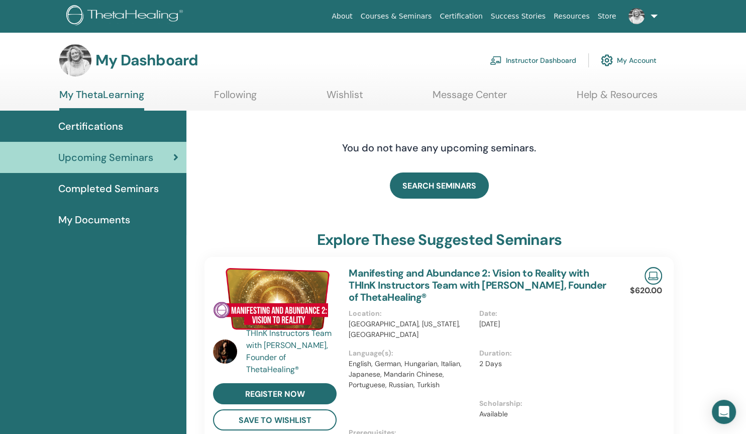 The width and height of the screenshot is (746, 434). Describe the element at coordinates (275, 393) in the screenshot. I see `span: register now` at that location.